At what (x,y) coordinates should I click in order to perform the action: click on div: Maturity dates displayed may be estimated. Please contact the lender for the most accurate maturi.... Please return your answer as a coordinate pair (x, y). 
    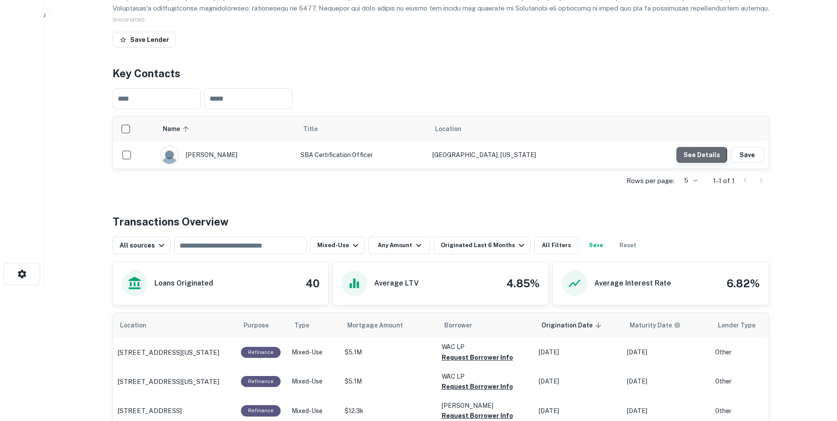
    Looking at the image, I should click on (655, 325).